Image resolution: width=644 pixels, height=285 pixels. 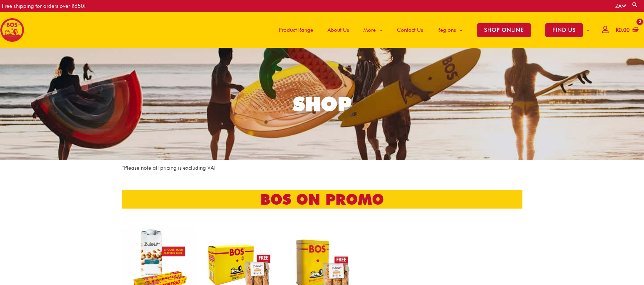 What do you see at coordinates (621, 6) in the screenshot?
I see `a: ZA` at bounding box center [621, 6].